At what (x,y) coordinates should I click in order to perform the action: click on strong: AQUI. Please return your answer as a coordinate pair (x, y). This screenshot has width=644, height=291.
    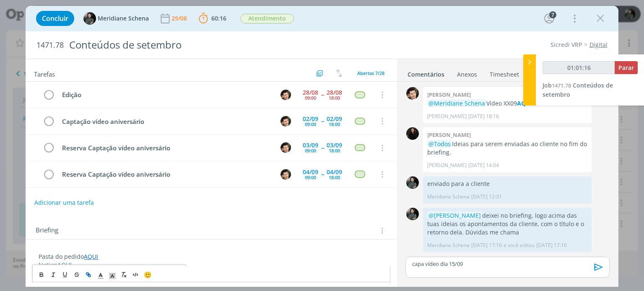
    Looking at the image, I should click on (524, 103).